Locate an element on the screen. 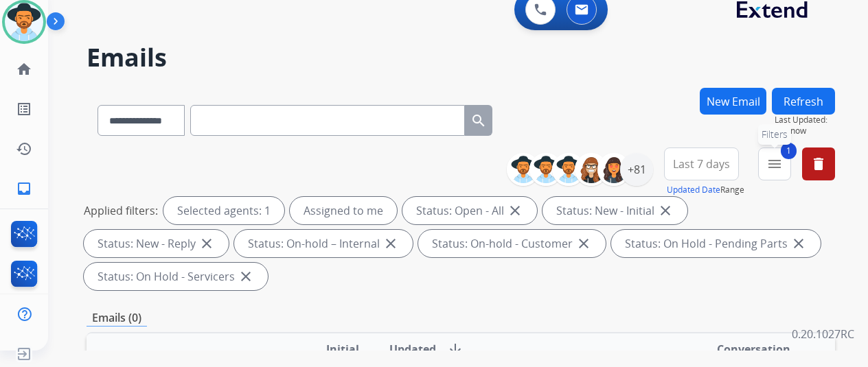 This screenshot has height=367, width=868. mat-icon: home is located at coordinates (24, 69).